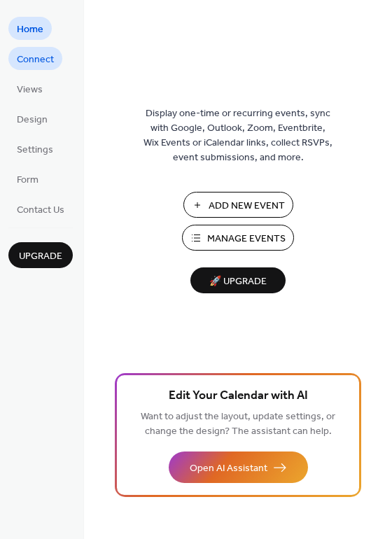 The width and height of the screenshot is (392, 539). What do you see at coordinates (35, 148) in the screenshot?
I see `a: Settings` at bounding box center [35, 148].